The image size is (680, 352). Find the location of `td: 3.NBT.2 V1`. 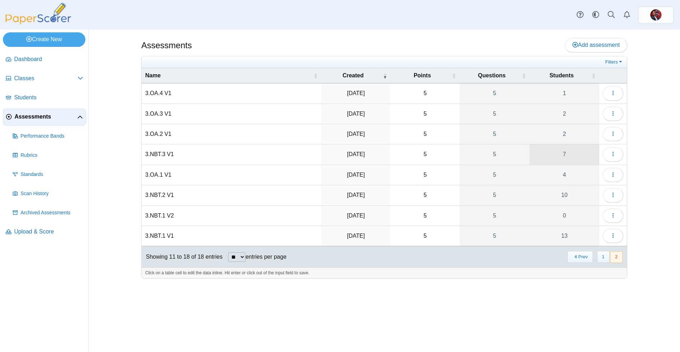

td: 3.NBT.2 V1 is located at coordinates (231, 195).